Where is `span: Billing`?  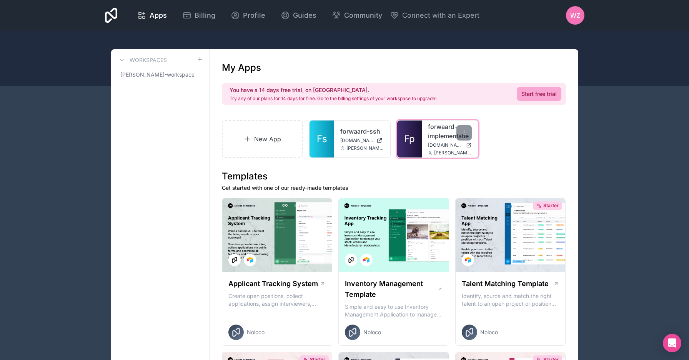
span: Billing is located at coordinates (205, 15).